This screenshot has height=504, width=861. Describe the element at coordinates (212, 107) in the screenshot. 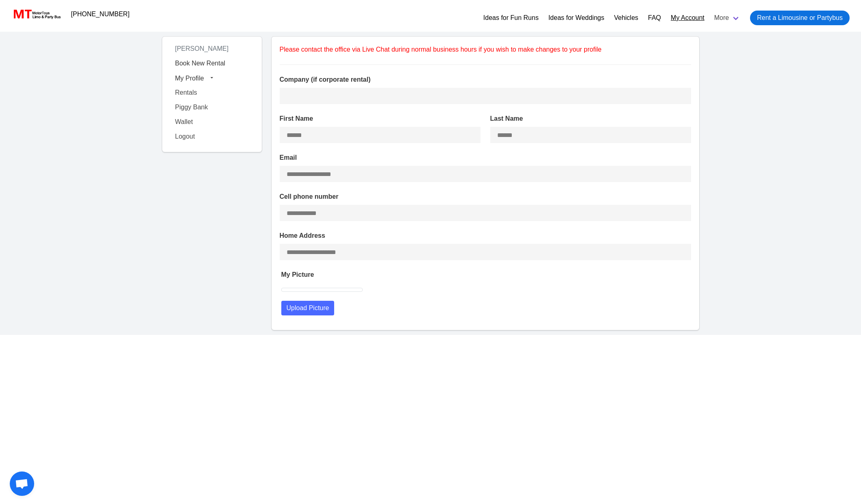

I see `a: Piggy Bank` at that location.